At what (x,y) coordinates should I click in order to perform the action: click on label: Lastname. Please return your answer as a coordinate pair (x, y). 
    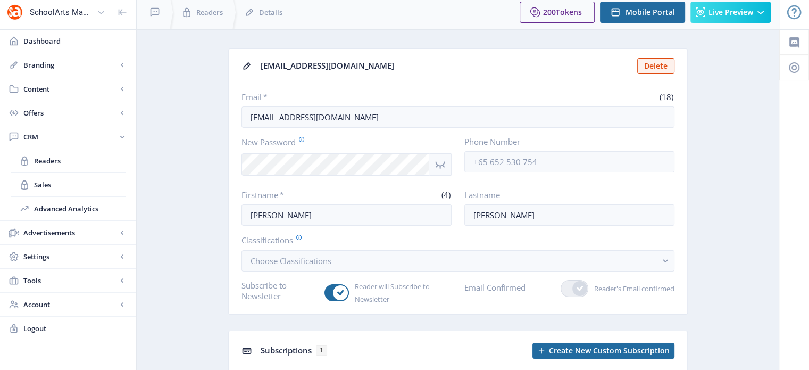
    Looking at the image, I should click on (565, 195).